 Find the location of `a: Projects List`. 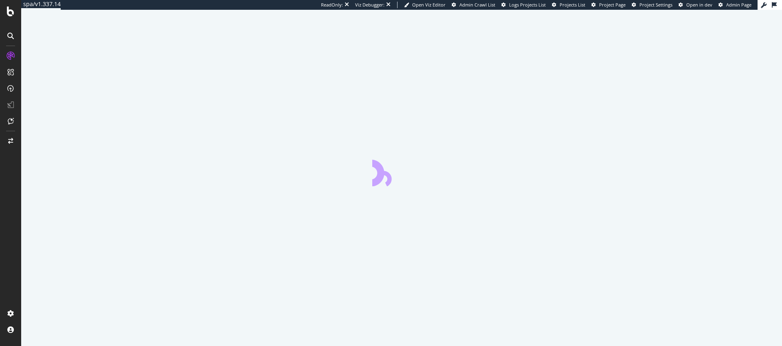

a: Projects List is located at coordinates (569, 5).